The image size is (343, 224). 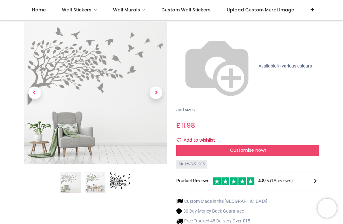 I want to click on span: Wall Stickers, so click(x=76, y=10).